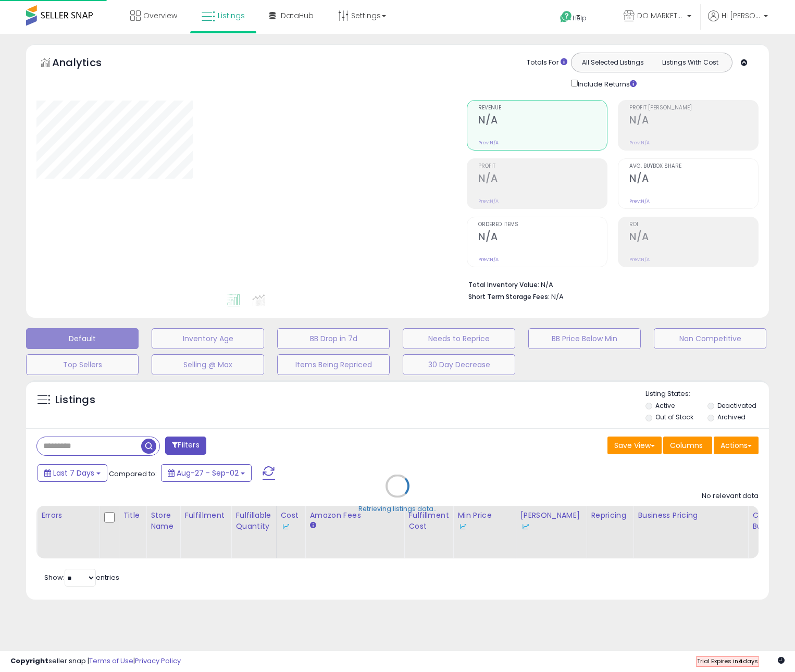 The height and width of the screenshot is (672, 795). I want to click on span: Avg. Buybox Share, so click(693, 167).